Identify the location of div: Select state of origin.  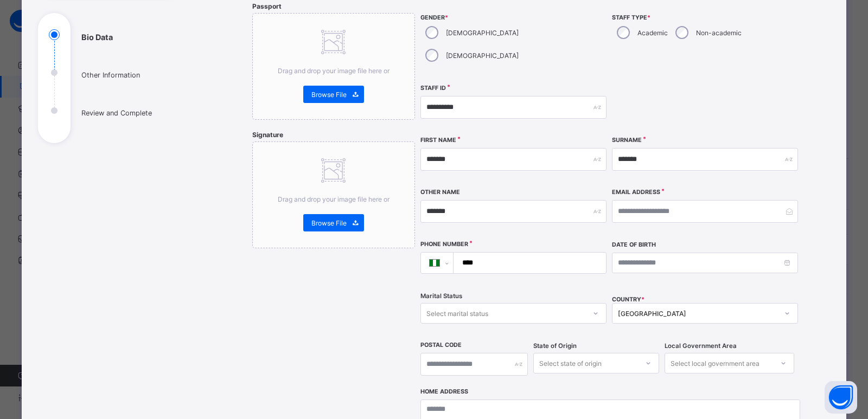
(570, 363).